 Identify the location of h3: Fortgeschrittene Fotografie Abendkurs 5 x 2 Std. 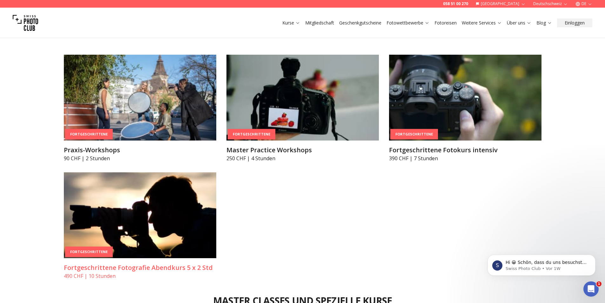
(140, 268).